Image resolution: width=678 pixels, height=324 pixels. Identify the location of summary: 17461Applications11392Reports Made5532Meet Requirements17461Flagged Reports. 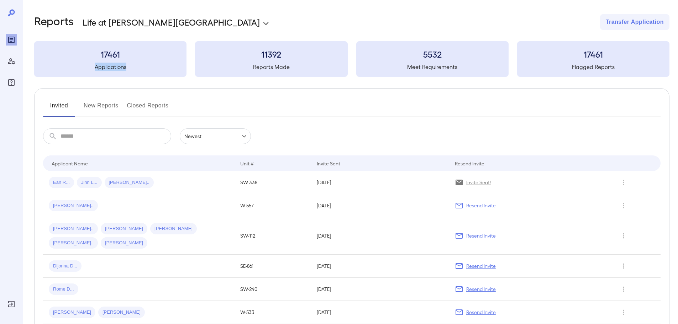
(351, 59).